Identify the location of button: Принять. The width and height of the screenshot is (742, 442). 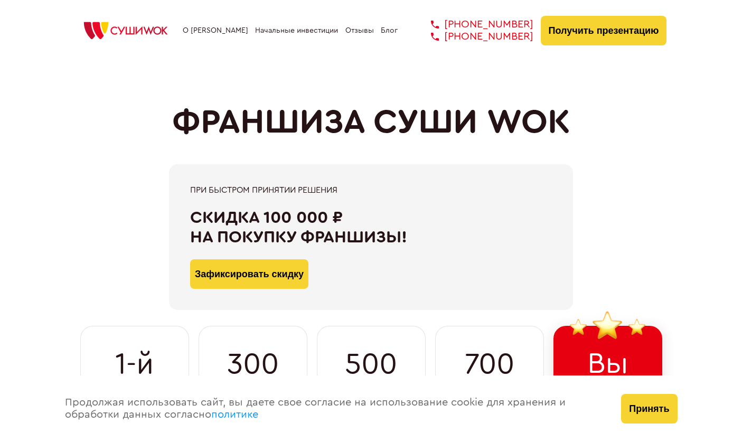
(649, 409).